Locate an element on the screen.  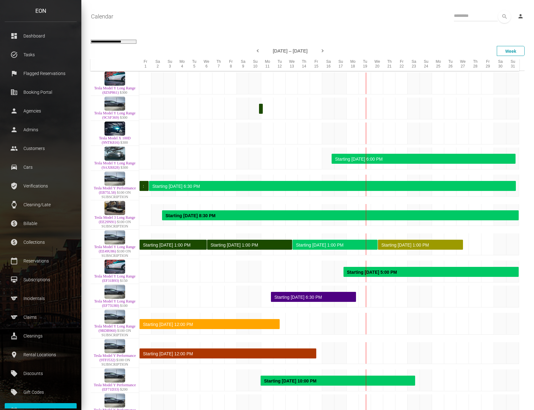
div: Sa 23 is located at coordinates (413, 65).